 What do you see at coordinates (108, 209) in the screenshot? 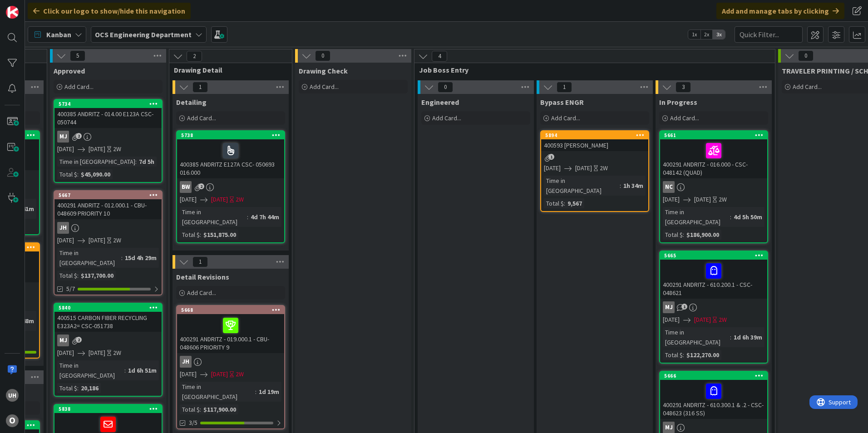
I see `div: 400291 ANDRITZ - 012.000.1 - CBU-048609 PRIORITY 10` at bounding box center [108, 209].